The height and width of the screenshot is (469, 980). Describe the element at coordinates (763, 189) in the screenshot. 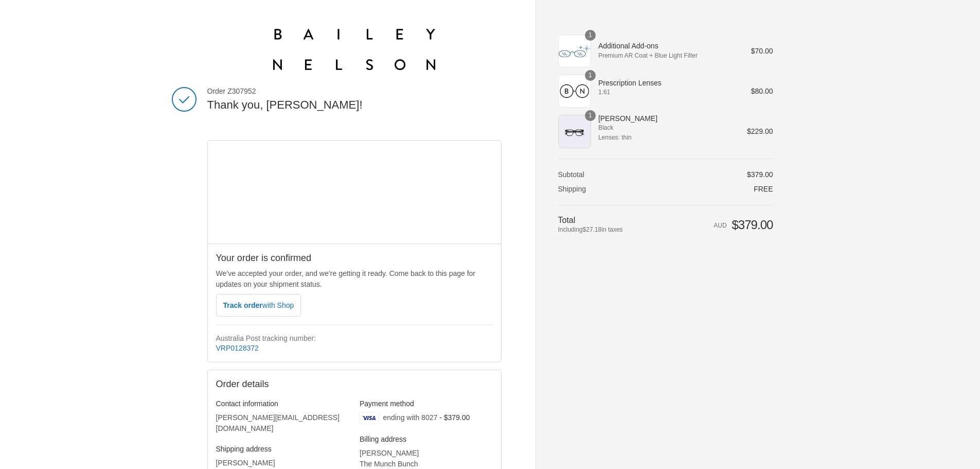

I see `span: Free` at that location.